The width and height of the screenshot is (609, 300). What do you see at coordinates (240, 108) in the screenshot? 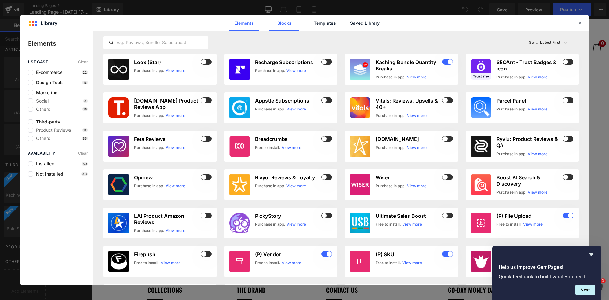
I see `img: 6187dec1-c00a-4777-90eb-316382325808.webp` at bounding box center [240, 108].